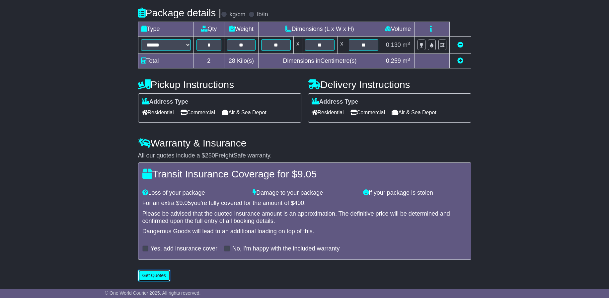  I want to click on td: Weight, so click(241, 29).